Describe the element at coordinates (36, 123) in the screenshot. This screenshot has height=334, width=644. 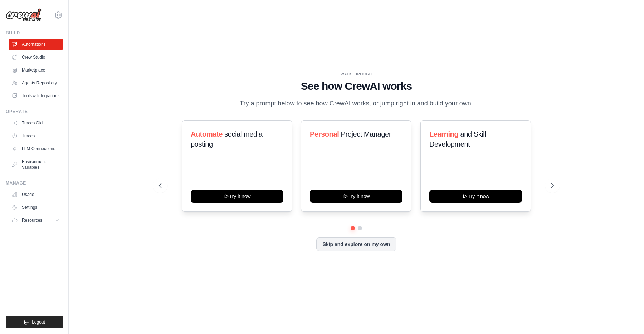
I see `a: Traces Old` at that location.